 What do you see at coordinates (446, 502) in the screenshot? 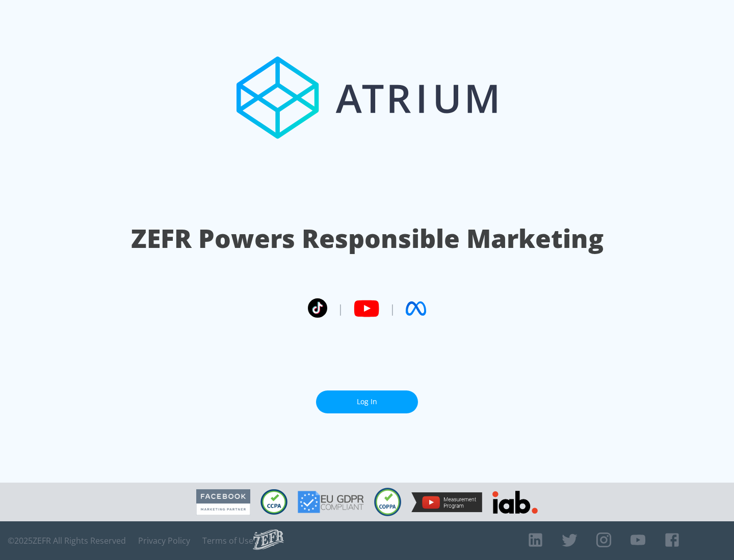
I see `img: YouTube Measurement Program` at bounding box center [446, 502].